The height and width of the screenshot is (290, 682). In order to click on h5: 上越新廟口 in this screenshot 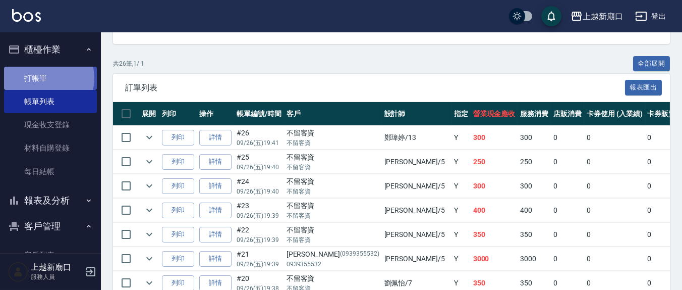, I will do `click(57, 267)`.